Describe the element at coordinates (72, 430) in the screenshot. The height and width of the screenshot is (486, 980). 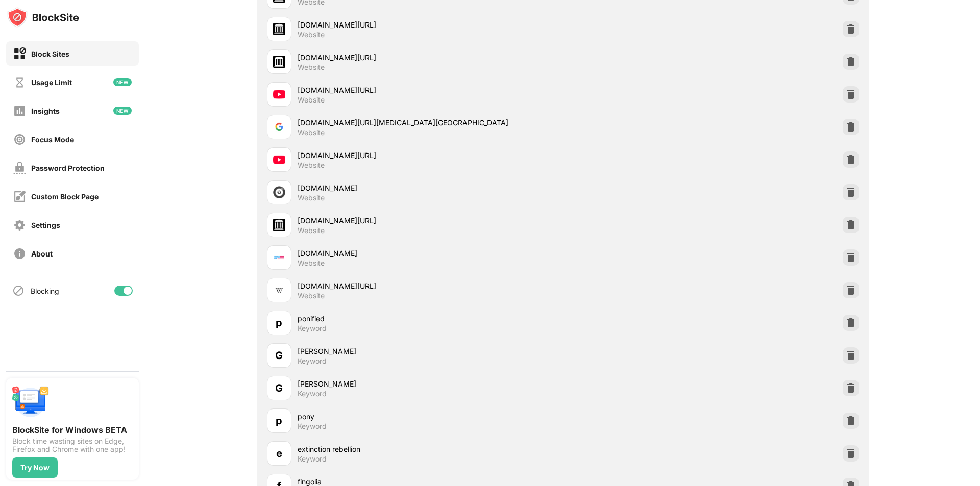
I see `div: BlockSite for Windows BETA` at that location.